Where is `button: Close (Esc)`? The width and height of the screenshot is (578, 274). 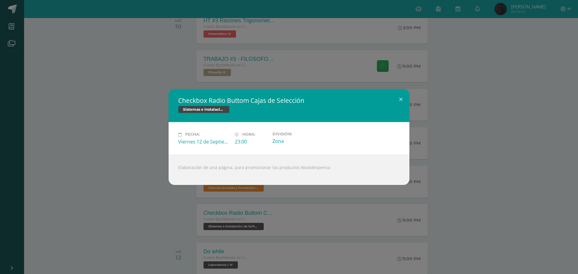 button: Close (Esc) is located at coordinates (401, 99).